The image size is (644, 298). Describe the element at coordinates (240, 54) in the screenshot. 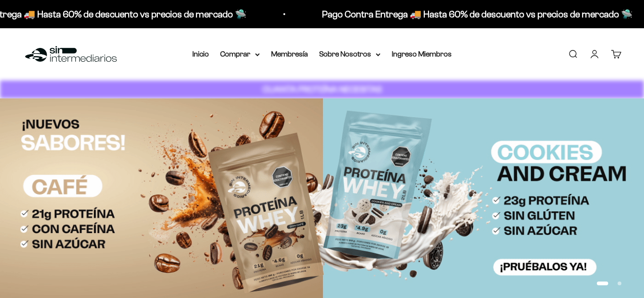

I see `summary: Comprar` at that location.